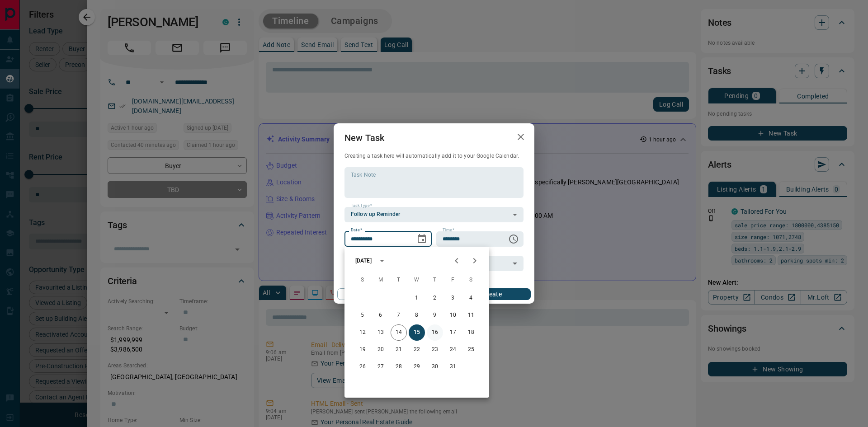  Describe the element at coordinates (453, 350) in the screenshot. I see `button: 24` at that location.